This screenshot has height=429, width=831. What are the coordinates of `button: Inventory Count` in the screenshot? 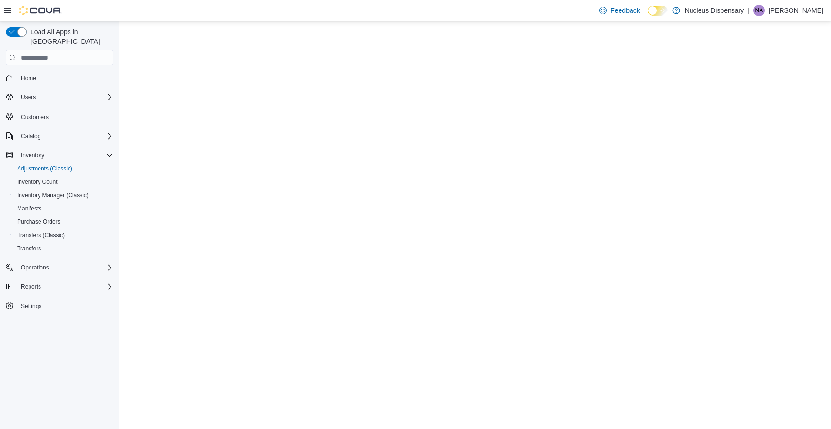 It's located at (63, 182).